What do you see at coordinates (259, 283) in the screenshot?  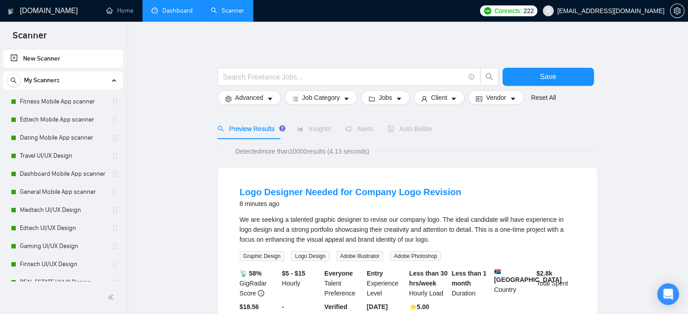 I see `div: GigRadar Score` at bounding box center [259, 283].